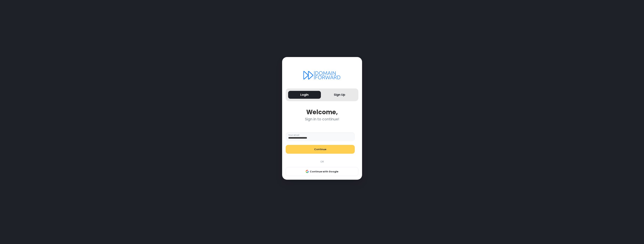  What do you see at coordinates (322, 112) in the screenshot?
I see `div: Welcome,` at bounding box center [322, 112].